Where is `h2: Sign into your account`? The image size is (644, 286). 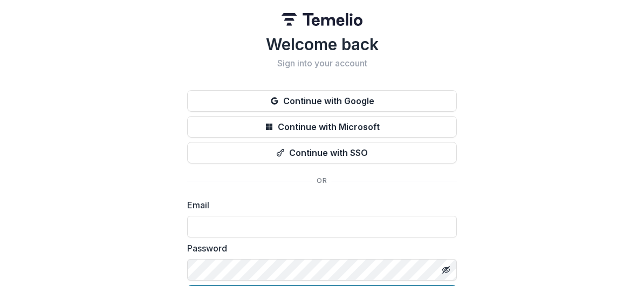 h2: Sign into your account is located at coordinates (322, 63).